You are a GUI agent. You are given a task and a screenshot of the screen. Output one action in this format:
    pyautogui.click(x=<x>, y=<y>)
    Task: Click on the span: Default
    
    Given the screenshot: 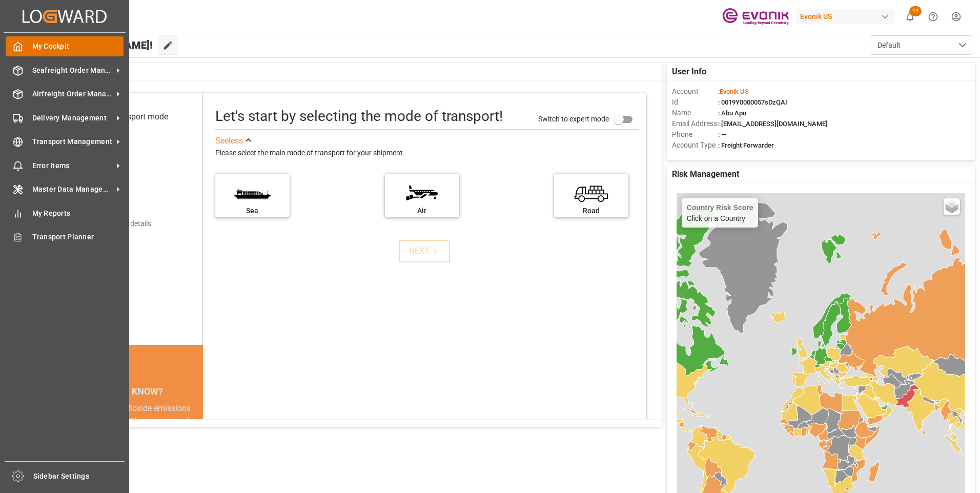 What is the action you would take?
    pyautogui.click(x=889, y=45)
    